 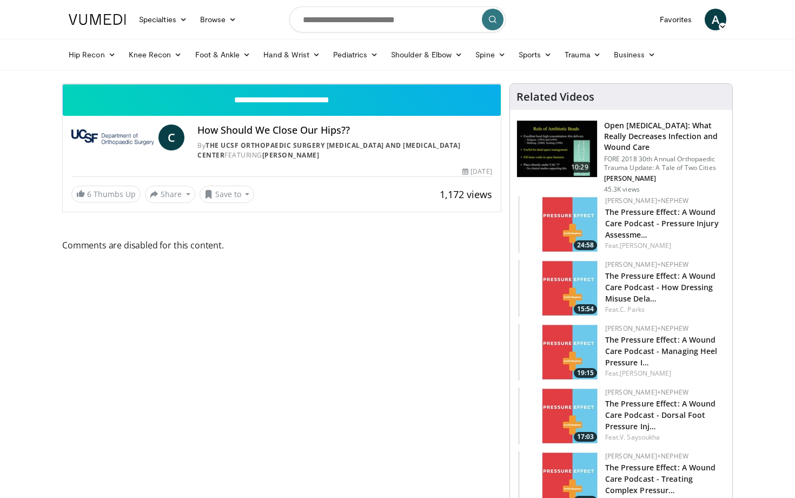 What do you see at coordinates (113, 137) in the screenshot?
I see `img: The UCSF Orthopaedic Surgery Arthritis and Joint Replacement Center` at bounding box center [113, 137].